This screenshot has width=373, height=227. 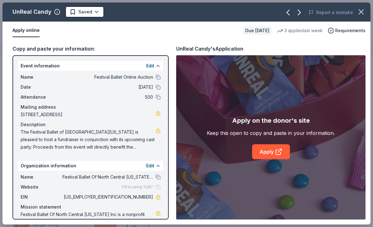 What do you see at coordinates (91, 107) in the screenshot?
I see `div: Mailing address` at bounding box center [91, 107].